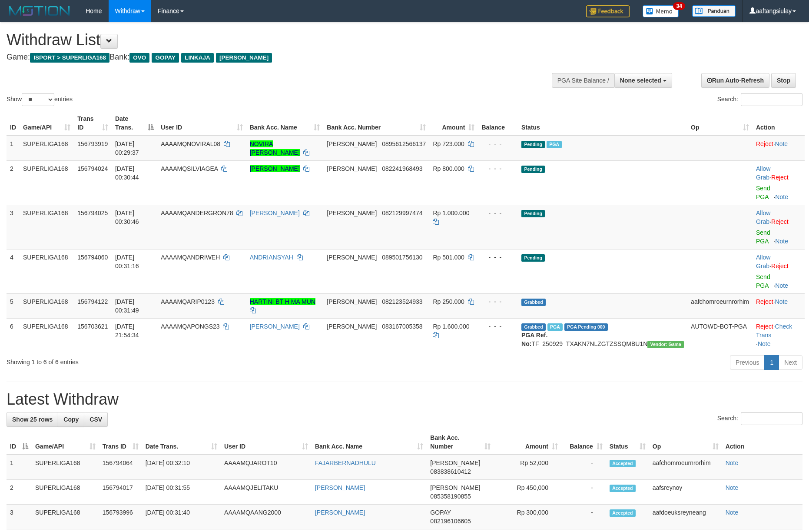 This screenshot has height=532, width=809. What do you see at coordinates (527, 492) in the screenshot?
I see `td: Rp 450,000` at bounding box center [527, 492].